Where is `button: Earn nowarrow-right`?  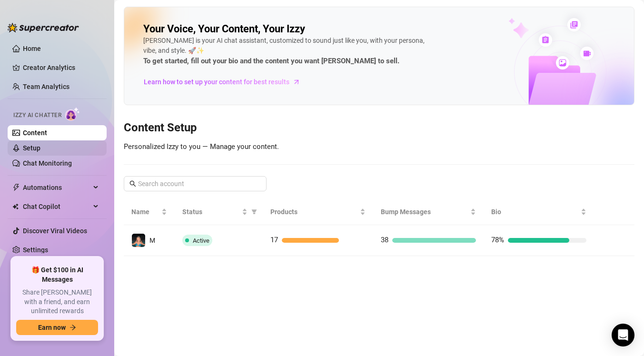
button: Earn nowarrow-right is located at coordinates (57, 327).